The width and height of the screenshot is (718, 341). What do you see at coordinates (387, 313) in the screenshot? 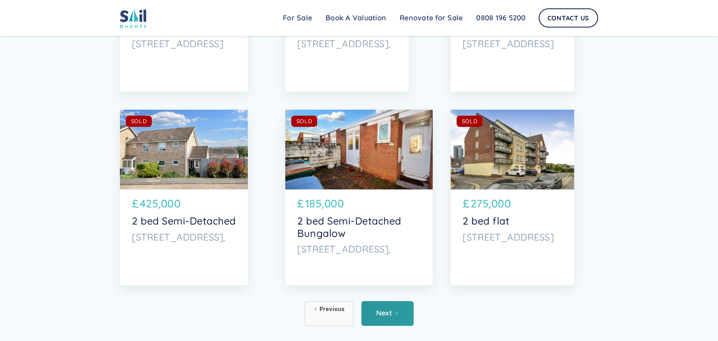
I see `a: Next Page` at bounding box center [387, 313].